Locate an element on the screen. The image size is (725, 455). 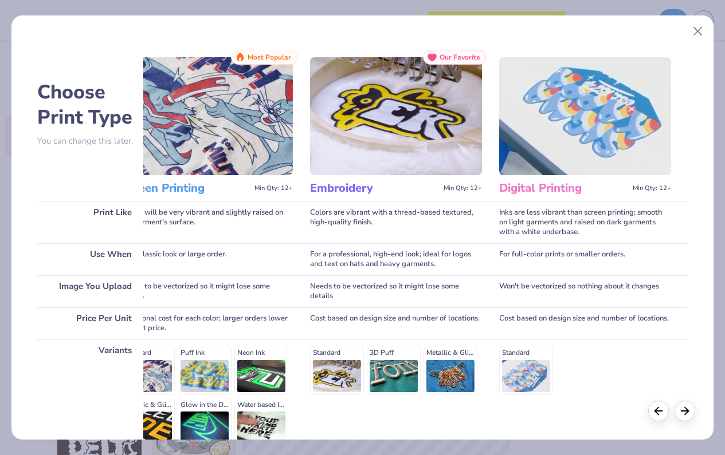
div: Variants is located at coordinates (90, 396).